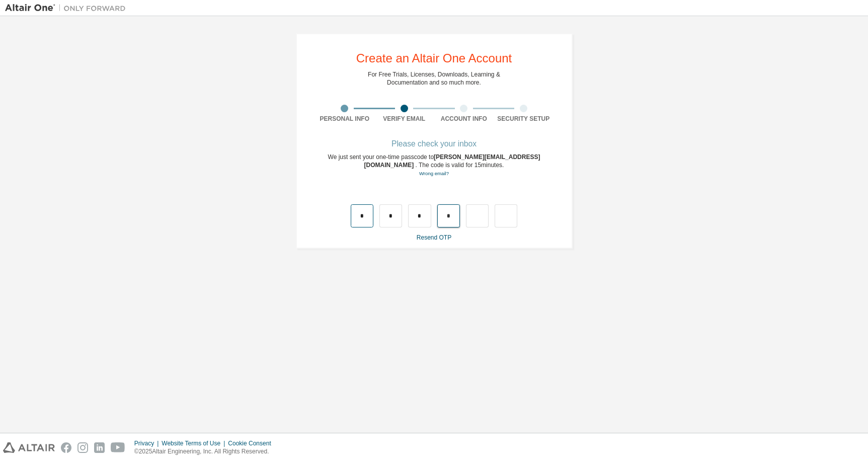  What do you see at coordinates (434, 79) in the screenshot?
I see `div: For Free Trials, Licenses, Downloads, Learning & Documentation and so much more.` at bounding box center [434, 79].